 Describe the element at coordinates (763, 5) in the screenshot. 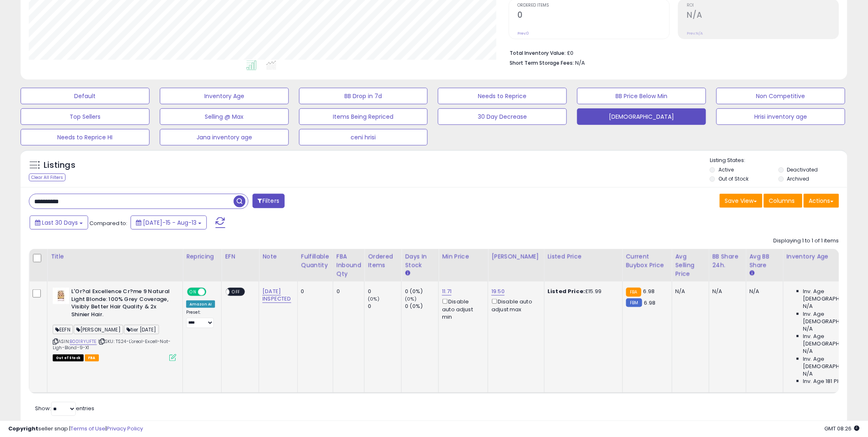

I see `span: ROI` at that location.